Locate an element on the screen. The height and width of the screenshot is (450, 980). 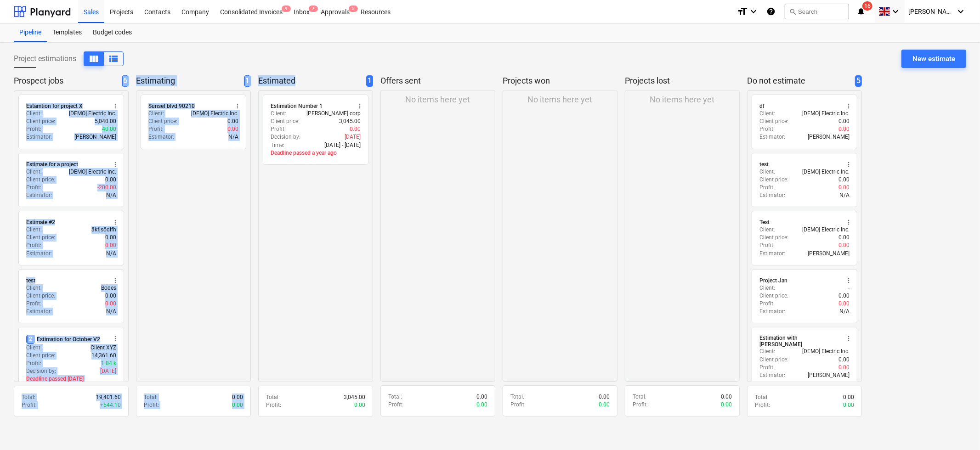
div: df is located at coordinates (761, 106).